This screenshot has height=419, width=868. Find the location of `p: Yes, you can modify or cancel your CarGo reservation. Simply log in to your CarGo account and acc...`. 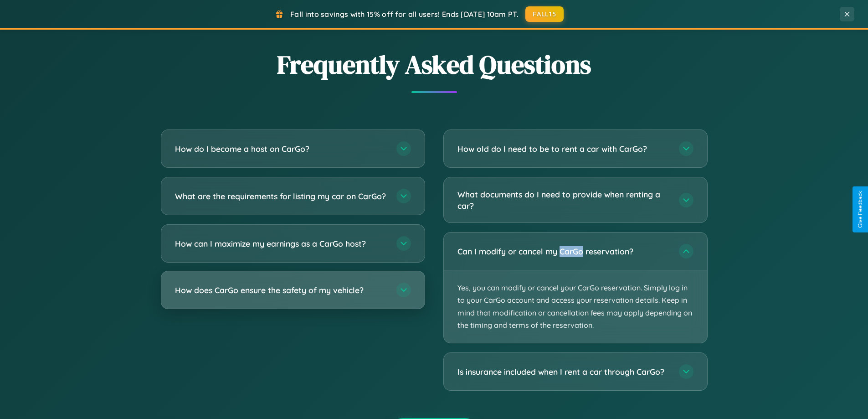

p: Yes, you can modify or cancel your CarGo reservation. Simply log in to your CarGo account and acc... is located at coordinates (575, 306).